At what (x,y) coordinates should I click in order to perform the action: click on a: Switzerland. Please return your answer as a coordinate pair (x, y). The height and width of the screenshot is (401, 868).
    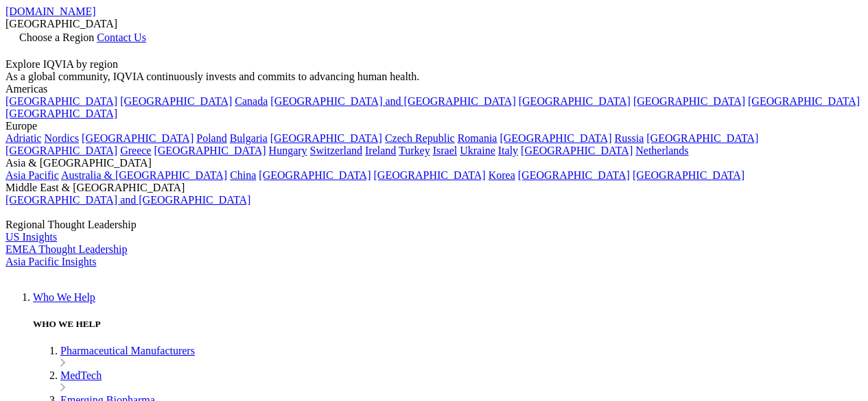
    Looking at the image, I should click on (336, 150).